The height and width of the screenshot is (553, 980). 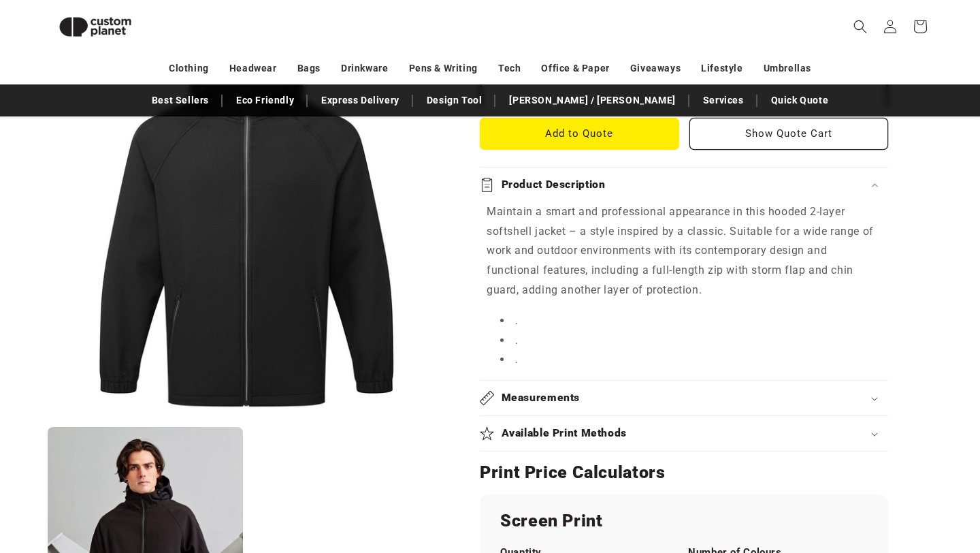 I want to click on a: Giveaways, so click(x=656, y=68).